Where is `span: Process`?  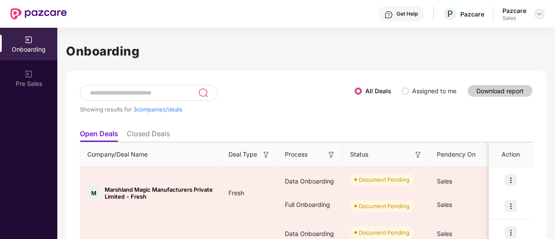 span: Process is located at coordinates (296, 155).